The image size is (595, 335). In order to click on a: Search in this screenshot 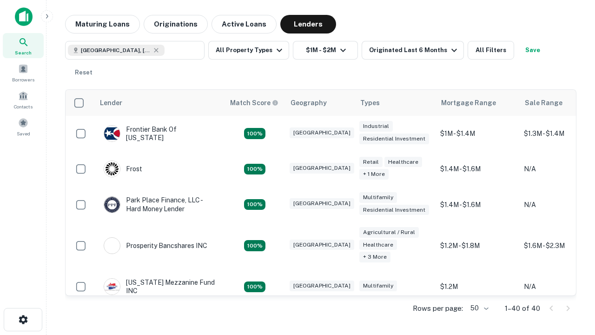, I will do `click(23, 46)`.